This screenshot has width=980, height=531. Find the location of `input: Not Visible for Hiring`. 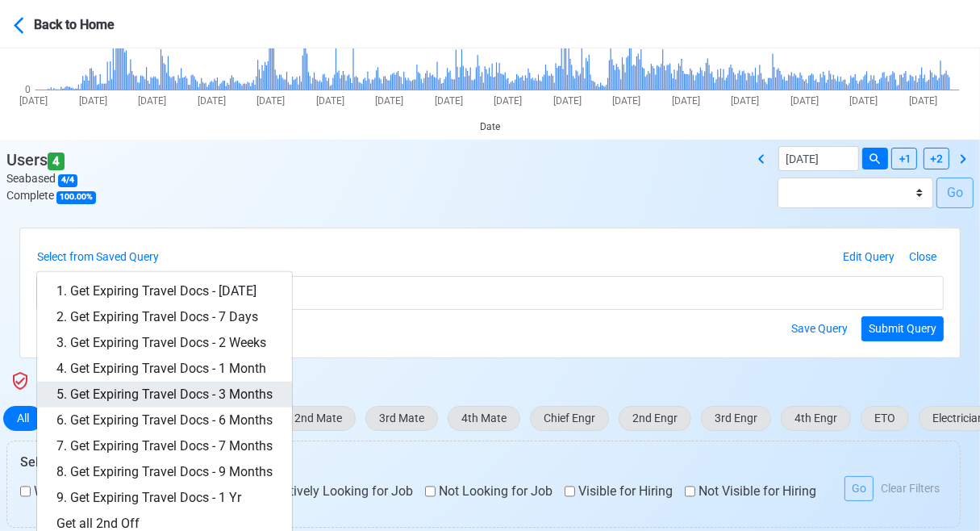

input: Not Visible for Hiring is located at coordinates (689, 491).